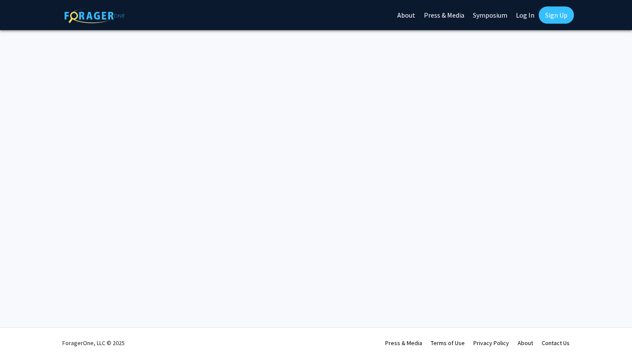  I want to click on a: Terms of Use, so click(448, 343).